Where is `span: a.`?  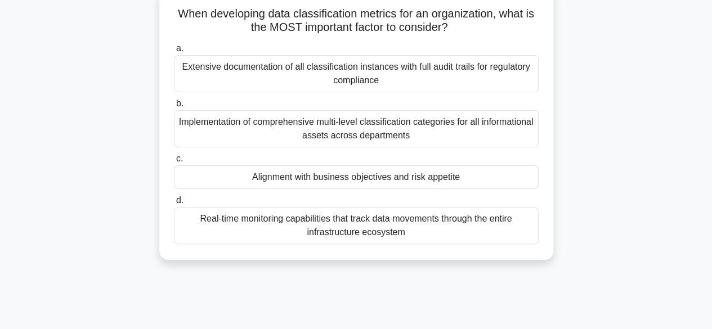
span: a. is located at coordinates (180, 48).